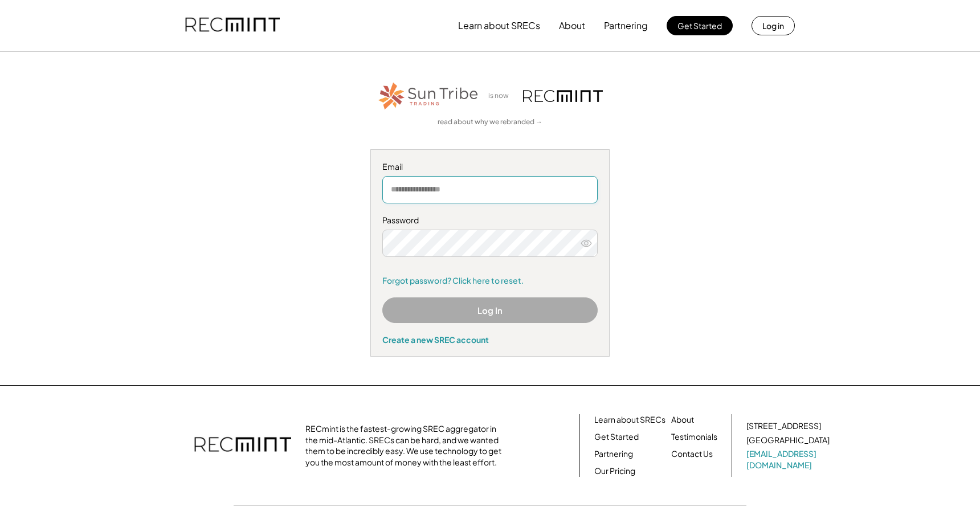  What do you see at coordinates (572, 26) in the screenshot?
I see `button: About` at bounding box center [572, 26].